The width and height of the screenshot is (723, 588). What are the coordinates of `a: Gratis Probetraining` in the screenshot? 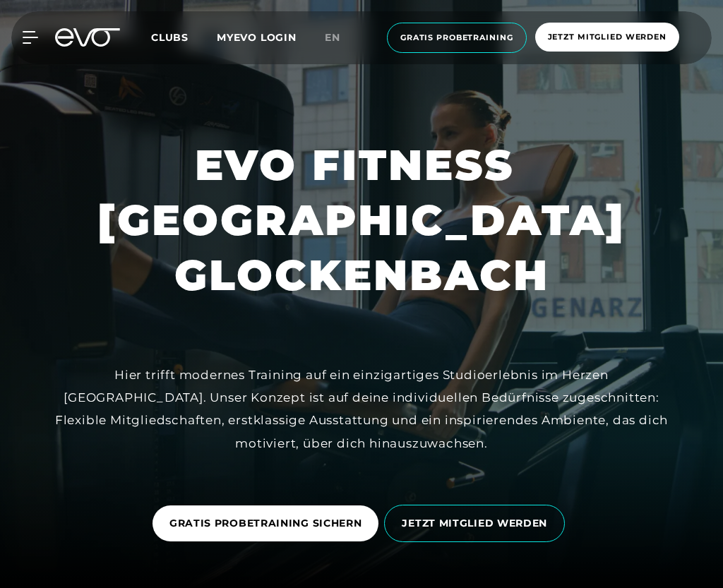 It's located at (456, 38).